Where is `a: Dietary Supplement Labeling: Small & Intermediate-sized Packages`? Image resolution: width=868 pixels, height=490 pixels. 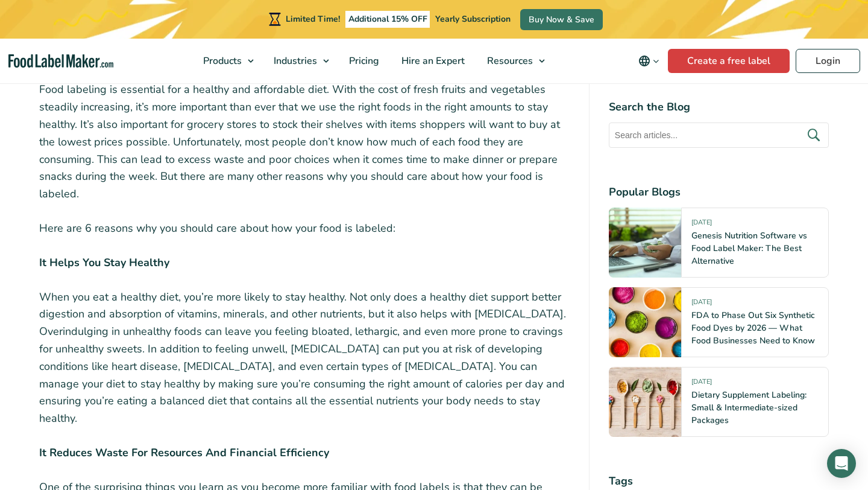 a: Dietary Supplement Labeling: Small & Intermediate-sized Packages is located at coordinates (748, 407).